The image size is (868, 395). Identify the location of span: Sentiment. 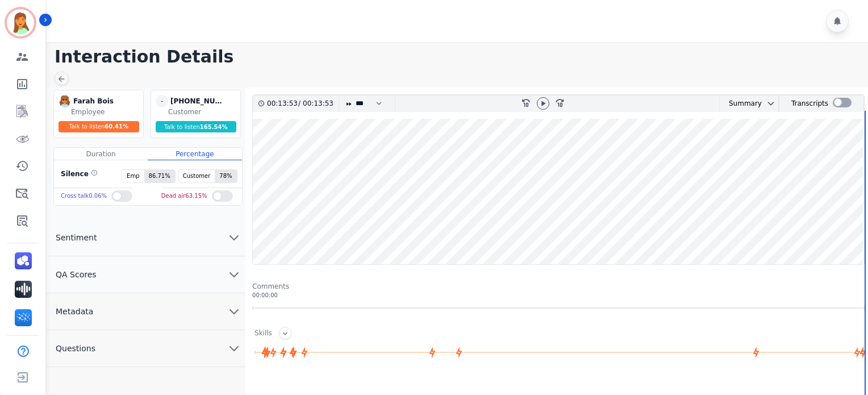
(76, 238).